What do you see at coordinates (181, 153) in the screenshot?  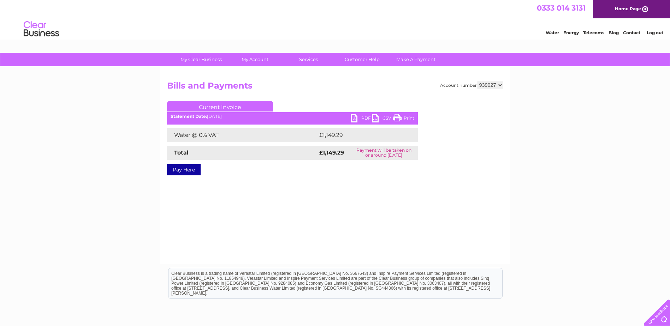 I see `strong: Total` at bounding box center [181, 153].